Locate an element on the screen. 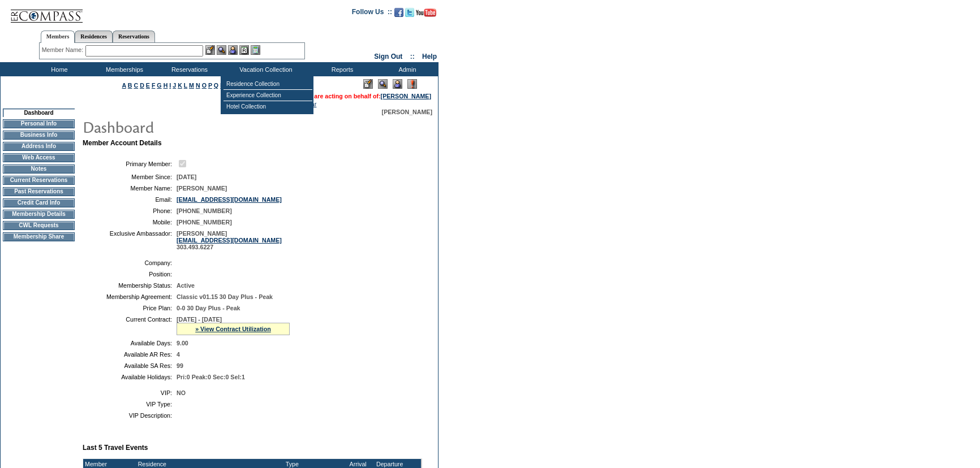 The height and width of the screenshot is (468, 980). a: Follow us on Twitter is located at coordinates (410, 14).